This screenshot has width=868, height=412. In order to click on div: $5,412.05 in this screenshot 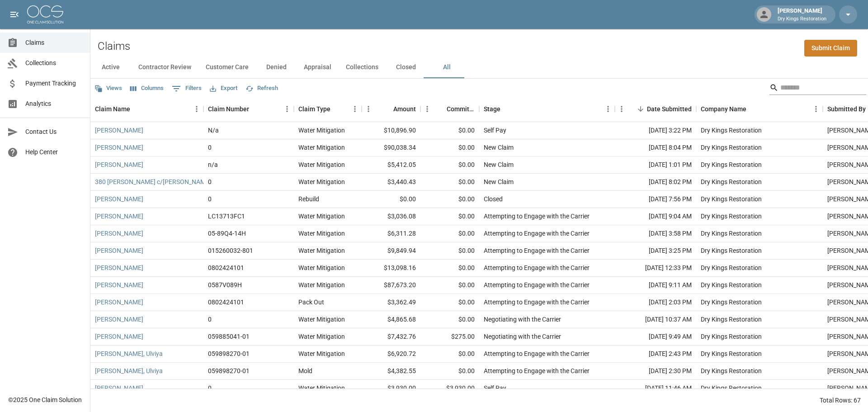, I will do `click(391, 165)`.